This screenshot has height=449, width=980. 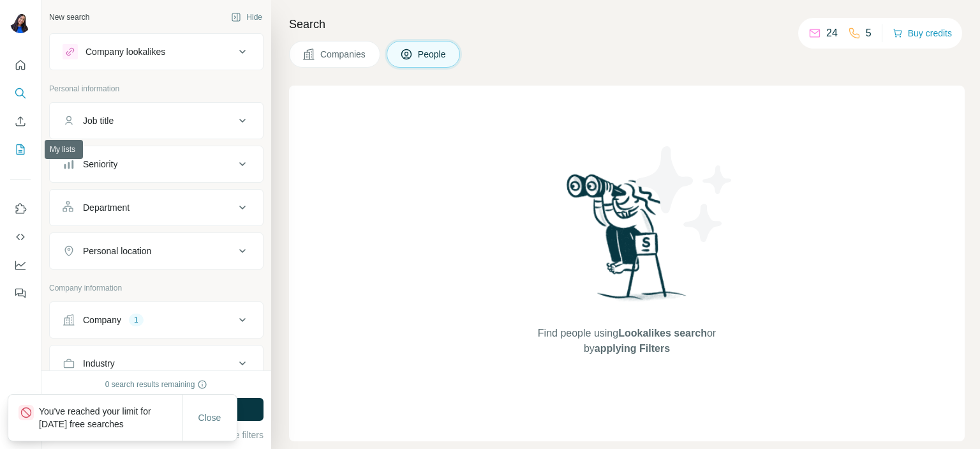 What do you see at coordinates (21, 208) in the screenshot?
I see `button: Use Surfe on LinkedIn` at bounding box center [21, 208].